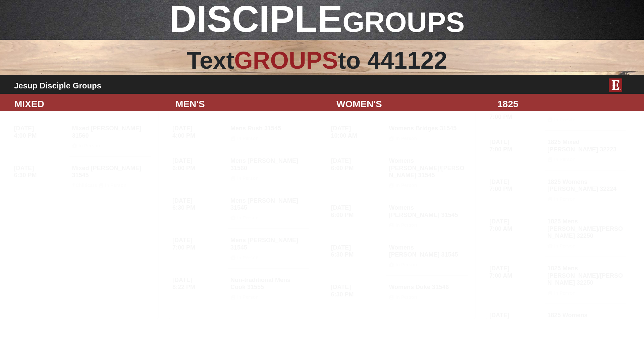  Describe the element at coordinates (427, 292) in the screenshot. I see `h4: Womens Duke 31546` at that location.